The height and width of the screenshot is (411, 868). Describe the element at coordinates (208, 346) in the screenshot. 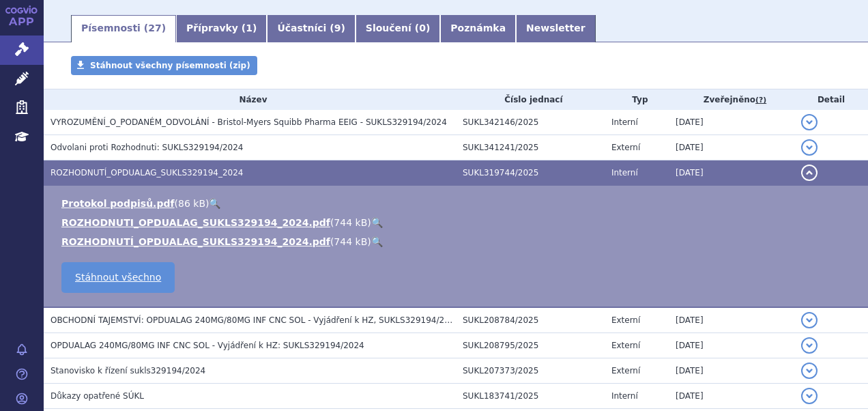

I see `span: OPDUALAG 240MG/80MG INF CNC SOL - Vyjádření k HZ: SUKLS329194/2024` at that location.